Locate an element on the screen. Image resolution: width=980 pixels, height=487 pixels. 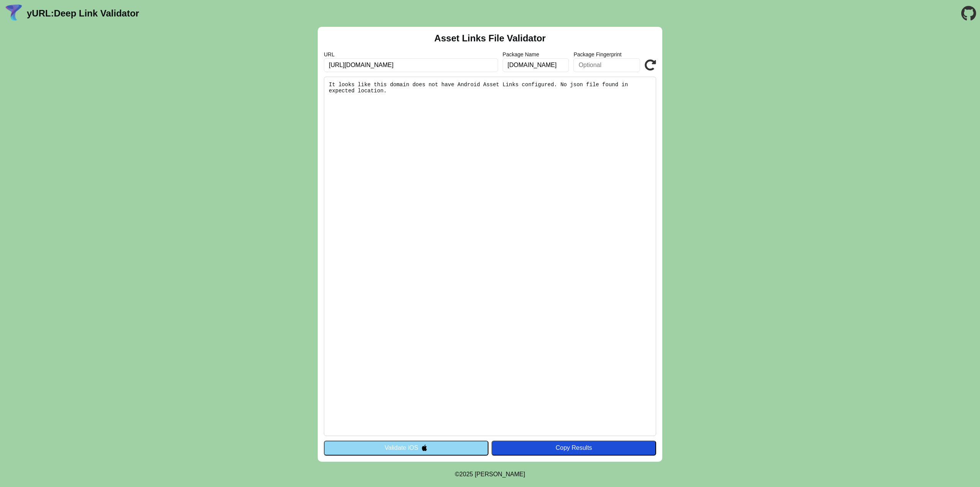
h2: Asset Links File Validator is located at coordinates (490, 39).